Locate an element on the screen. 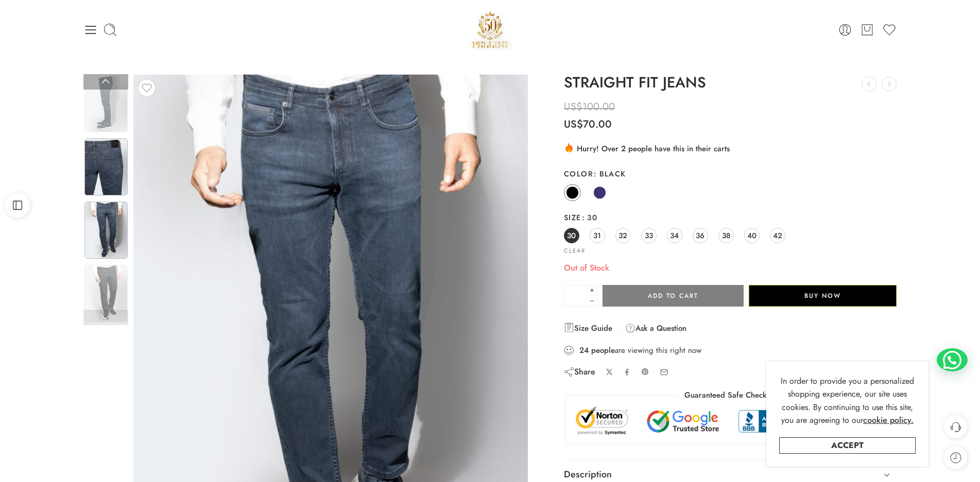 The image size is (980, 482). a: 40 is located at coordinates (752, 236).